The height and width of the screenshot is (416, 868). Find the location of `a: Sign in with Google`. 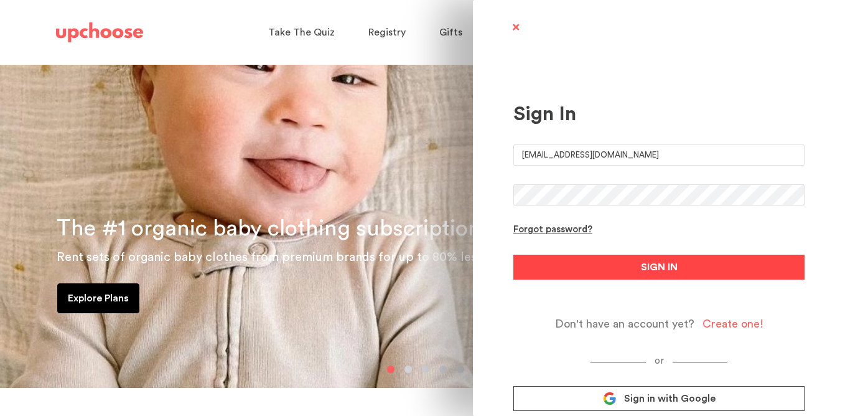

a: Sign in with Google is located at coordinates (660, 398).